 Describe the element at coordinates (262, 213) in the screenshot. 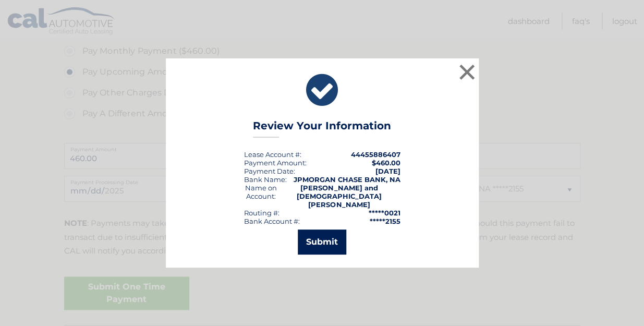

I see `div: Routing #:` at that location.